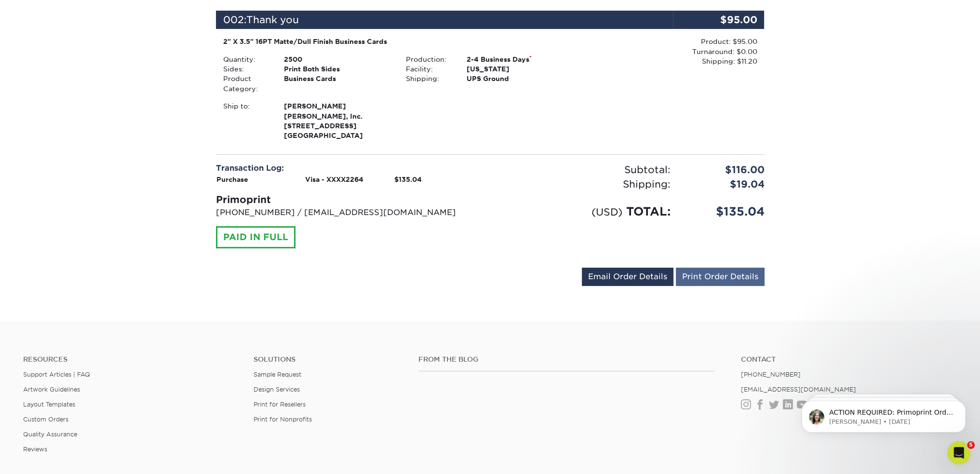 The width and height of the screenshot is (980, 474). Describe the element at coordinates (104, 32) in the screenshot. I see `p: ACTION REQUIRED: Primoprint Order 2586-44592-21086 The file for Set 1 Front was flattened due to ...` at that location.